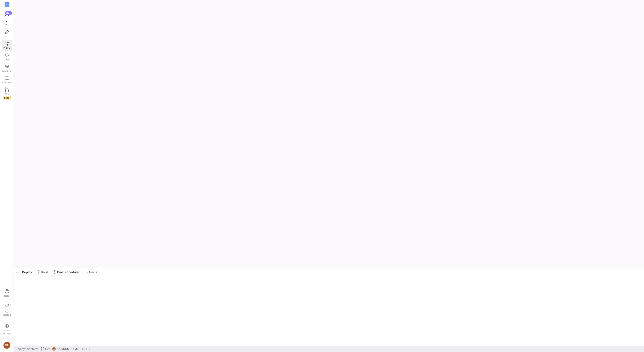 Image resolution: width=644 pixels, height=352 pixels. Describe the element at coordinates (7, 68) in the screenshot. I see `a: Monitor` at that location.